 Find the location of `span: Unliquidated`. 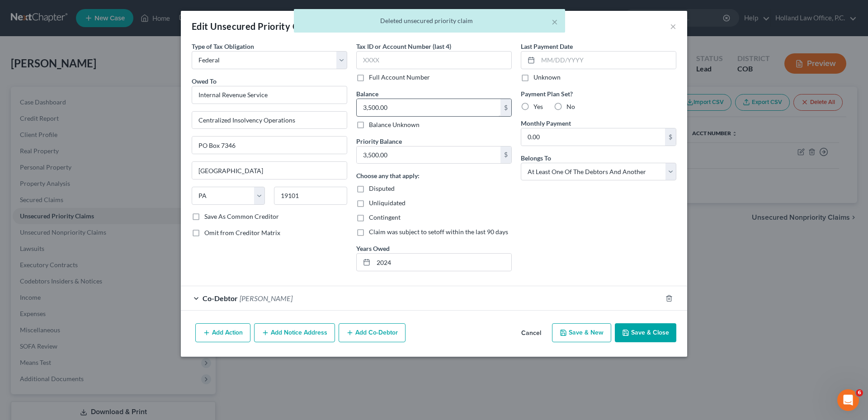

span: Unliquidated is located at coordinates (387, 202).